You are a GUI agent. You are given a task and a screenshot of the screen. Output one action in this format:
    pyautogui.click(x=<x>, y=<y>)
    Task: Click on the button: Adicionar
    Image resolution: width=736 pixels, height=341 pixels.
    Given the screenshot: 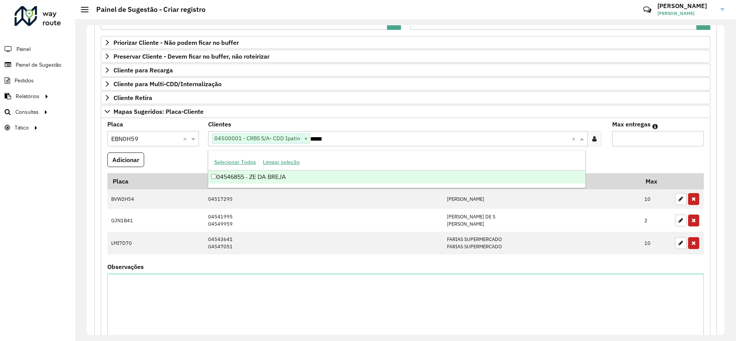 What is the action you would take?
    pyautogui.click(x=126, y=160)
    